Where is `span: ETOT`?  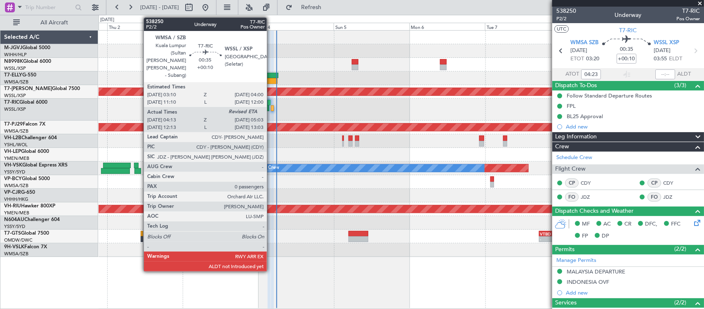 span: ETOT is located at coordinates (577, 59).